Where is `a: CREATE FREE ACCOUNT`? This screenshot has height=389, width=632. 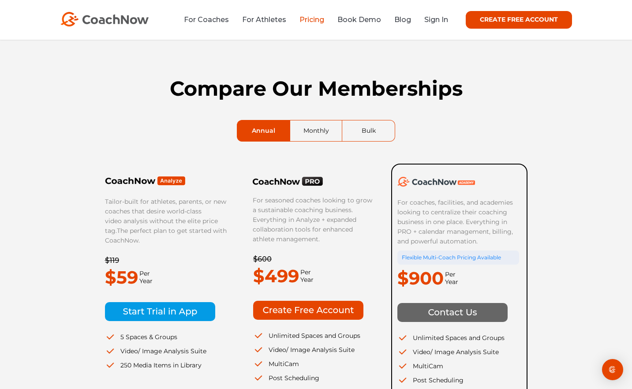 a: CREATE FREE ACCOUNT is located at coordinates (519, 20).